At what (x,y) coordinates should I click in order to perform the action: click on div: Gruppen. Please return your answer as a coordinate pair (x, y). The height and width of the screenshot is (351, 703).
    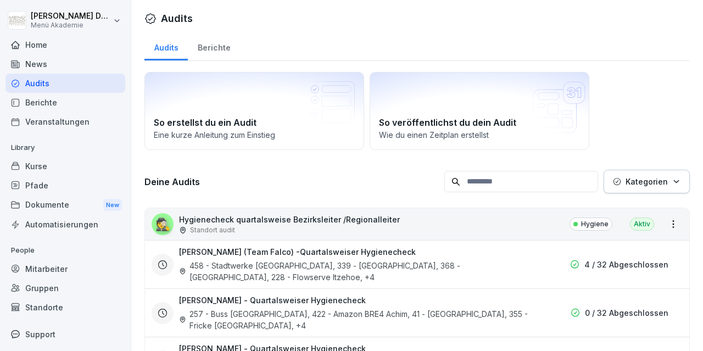
    Looking at the image, I should click on (65, 288).